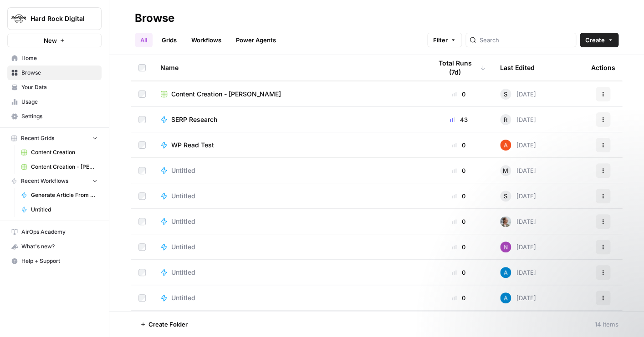 Image resolution: width=644 pixels, height=337 pixels. Describe the element at coordinates (54, 40) in the screenshot. I see `button: New` at that location.